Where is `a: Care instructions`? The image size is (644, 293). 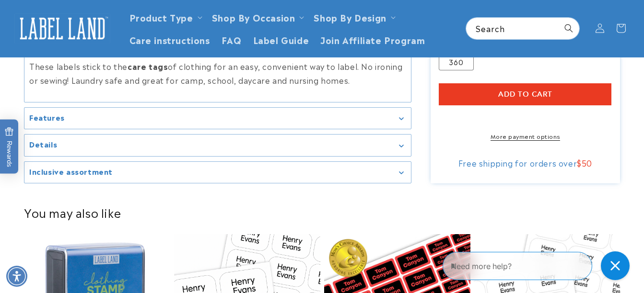
a: Care instructions is located at coordinates (170, 39).